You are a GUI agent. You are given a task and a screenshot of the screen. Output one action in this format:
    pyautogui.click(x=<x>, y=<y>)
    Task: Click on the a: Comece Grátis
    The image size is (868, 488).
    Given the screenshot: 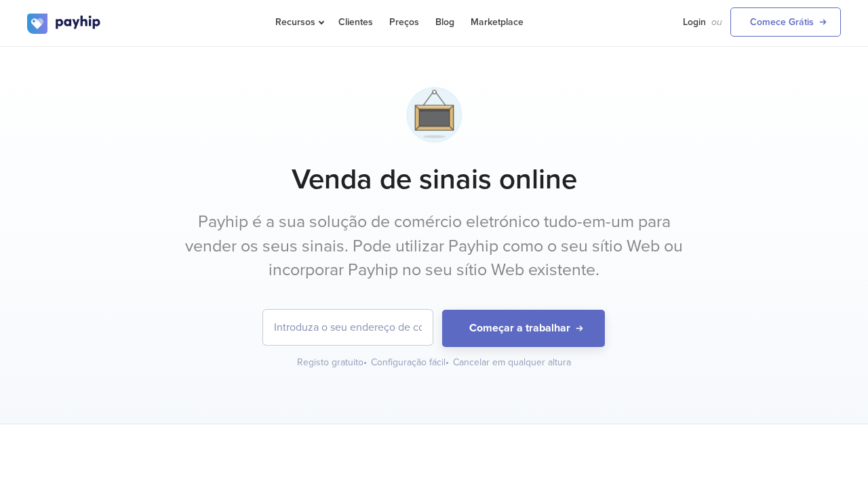 What is the action you would take?
    pyautogui.click(x=785, y=22)
    